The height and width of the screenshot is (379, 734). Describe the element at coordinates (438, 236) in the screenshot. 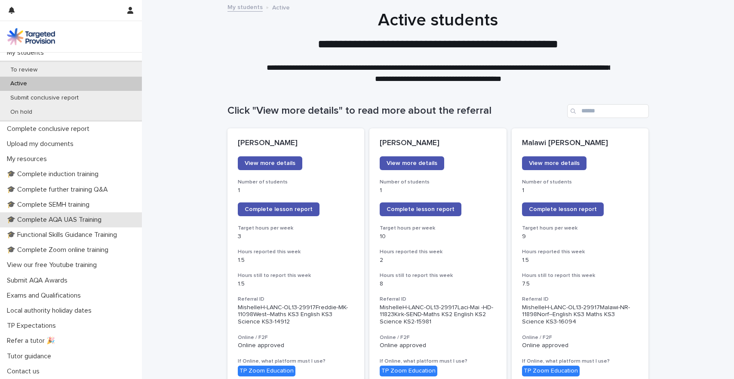

I see `p: 10` at that location.